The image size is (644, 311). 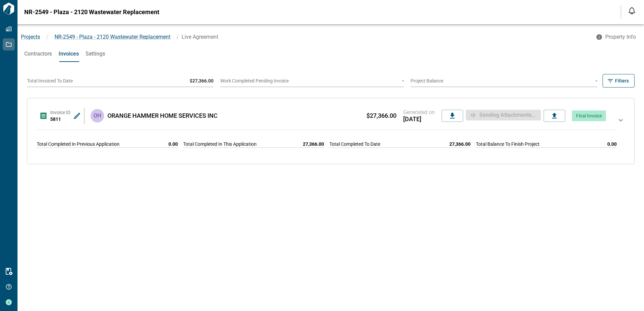 I want to click on span: Contractors, so click(x=38, y=54).